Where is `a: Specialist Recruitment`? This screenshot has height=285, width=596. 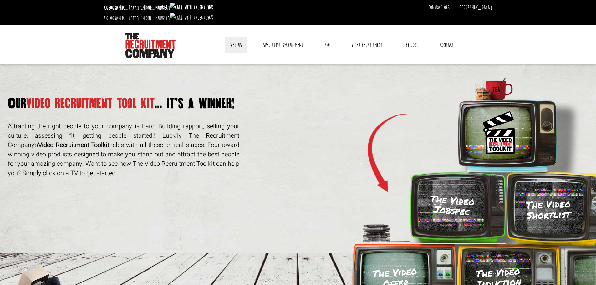
a: Specialist Recruitment is located at coordinates (283, 45).